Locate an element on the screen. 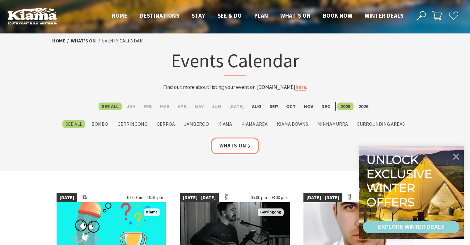 This screenshot has height=245, width=470. span: Gerringong is located at coordinates (271, 212).